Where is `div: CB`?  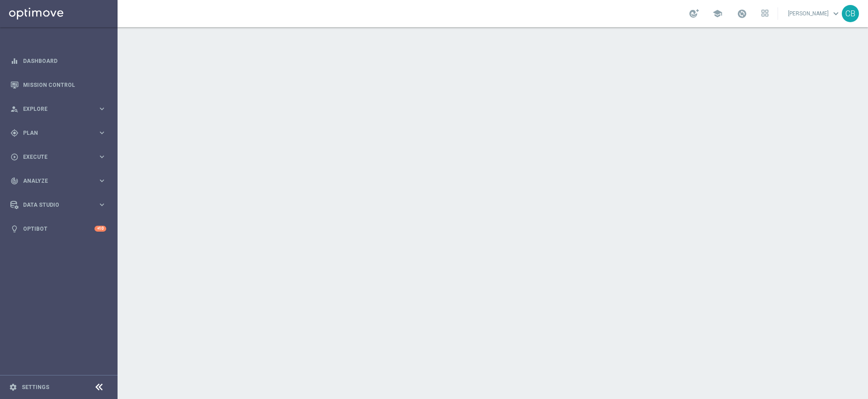 div: CB is located at coordinates (850, 14).